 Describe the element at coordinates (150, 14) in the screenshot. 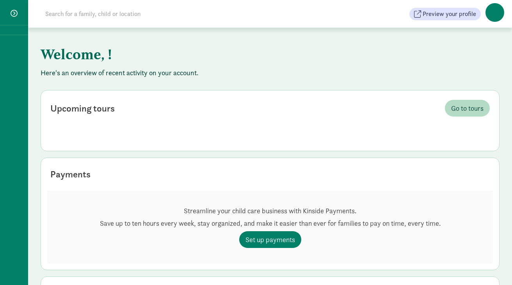

I see `input: Search for a family, child or location` at that location.